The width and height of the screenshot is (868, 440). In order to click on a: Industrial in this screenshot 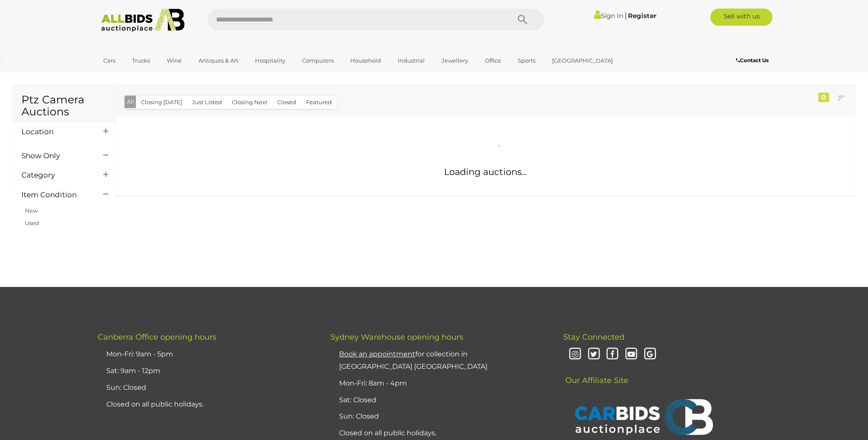, I will do `click(411, 61)`.